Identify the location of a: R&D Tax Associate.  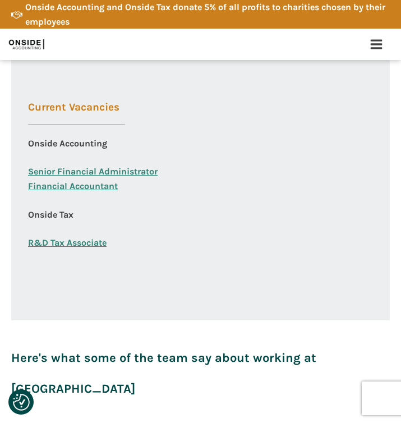
(67, 243).